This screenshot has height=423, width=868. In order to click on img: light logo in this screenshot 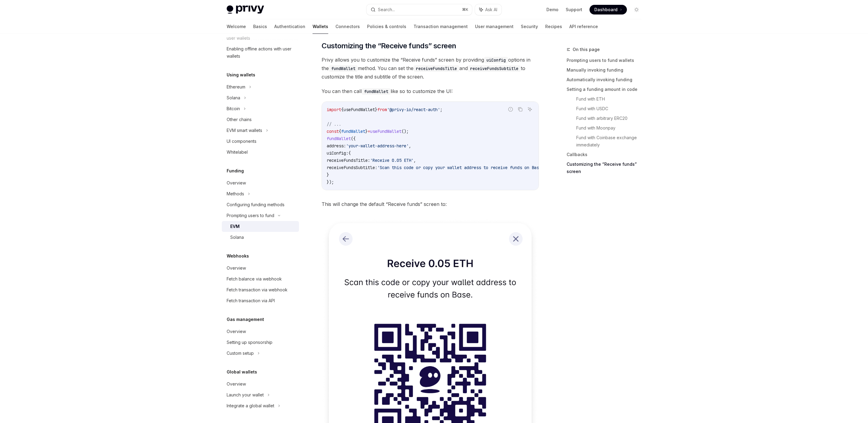, I will do `click(245, 10)`.